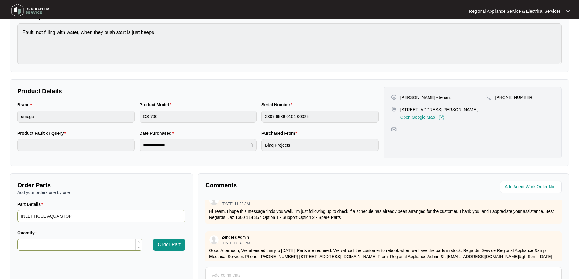 The width and height of the screenshot is (579, 279). I want to click on p: Order Parts, so click(101, 185).